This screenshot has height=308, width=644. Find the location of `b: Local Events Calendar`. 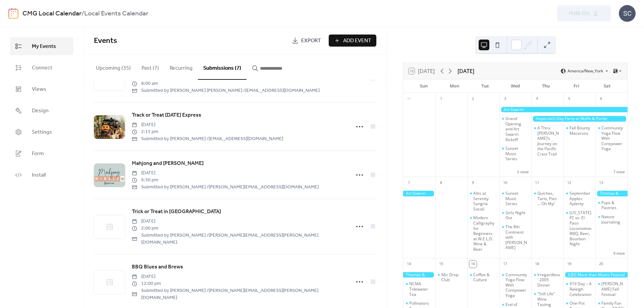

b: Local Events Calendar is located at coordinates (116, 14).